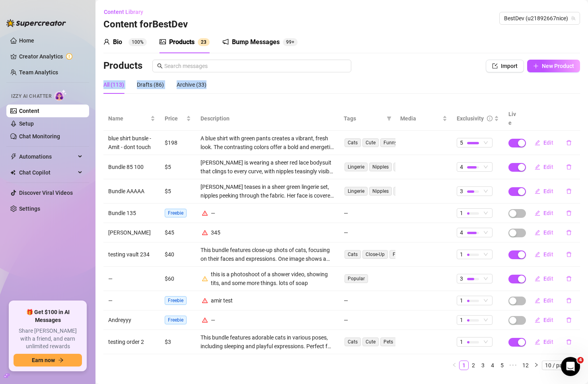 Image resolution: width=588 pixels, height=384 pixels. Describe the element at coordinates (160, 66) in the screenshot. I see `span: search` at that location.